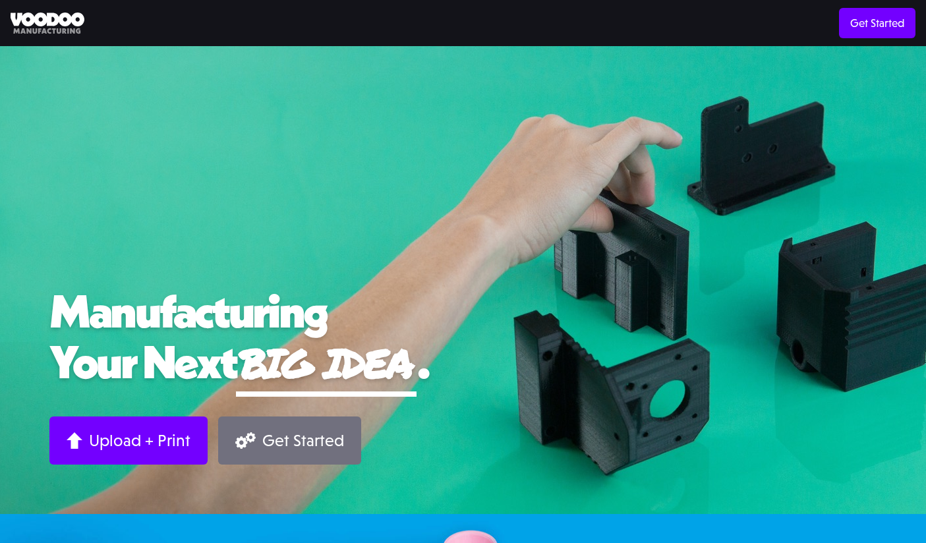 The width and height of the screenshot is (926, 543). I want to click on img: Gears, so click(245, 440).